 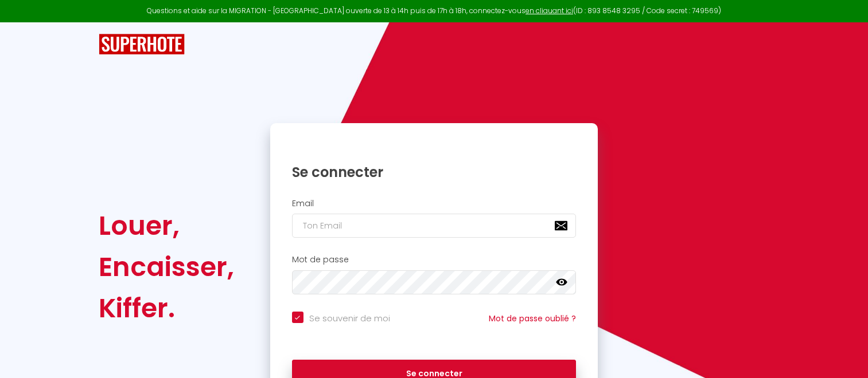 I want to click on h2: Email, so click(x=434, y=204).